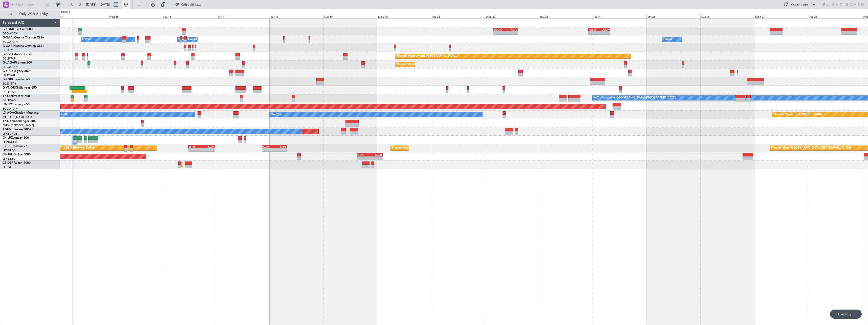  I want to click on span: G-SIRS, so click(7, 54).